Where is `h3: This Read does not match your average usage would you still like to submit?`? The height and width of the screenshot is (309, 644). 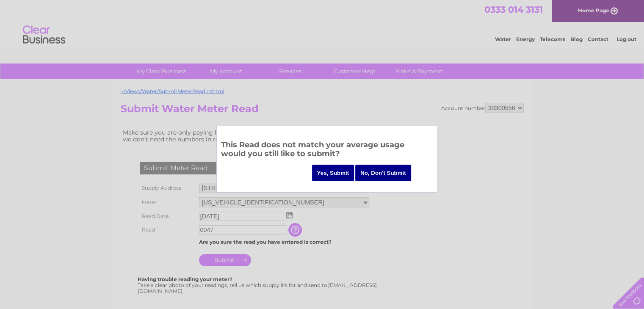 h3: This Read does not match your average usage would you still like to submit? is located at coordinates (327, 150).